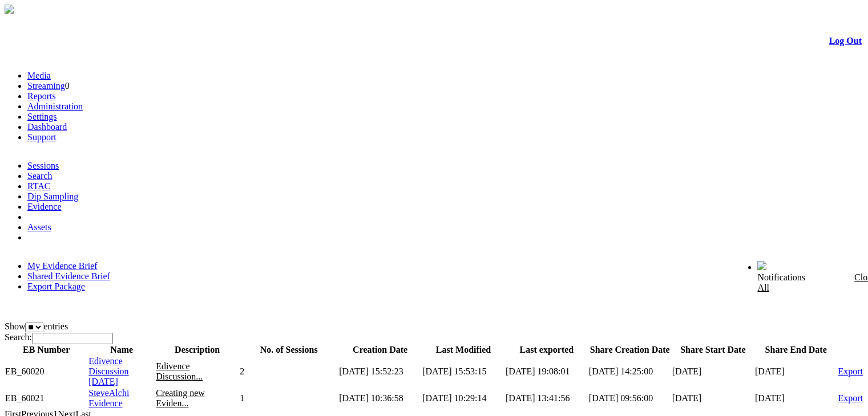 This screenshot has height=416, width=868. I want to click on a: RTAC, so click(39, 186).